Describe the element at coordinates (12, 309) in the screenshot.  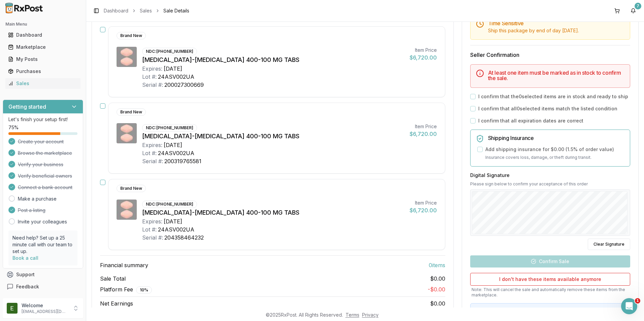
I see `img: User avatar` at that location.